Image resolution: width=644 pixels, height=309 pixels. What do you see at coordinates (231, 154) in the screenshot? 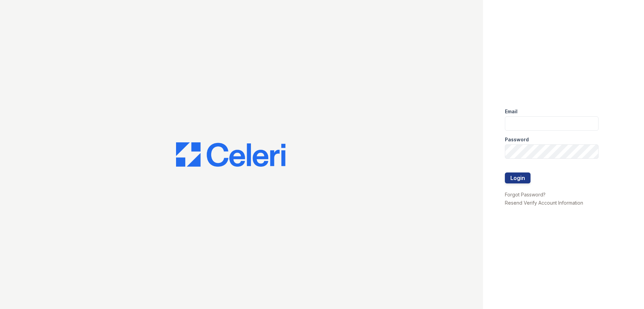
I see `img: CE_Logo_Blue-a8612792a0a2168367f1c8372b55b34899dd931a85d93a1a3d3e32e68fde9ad4.png` at bounding box center [231, 154].